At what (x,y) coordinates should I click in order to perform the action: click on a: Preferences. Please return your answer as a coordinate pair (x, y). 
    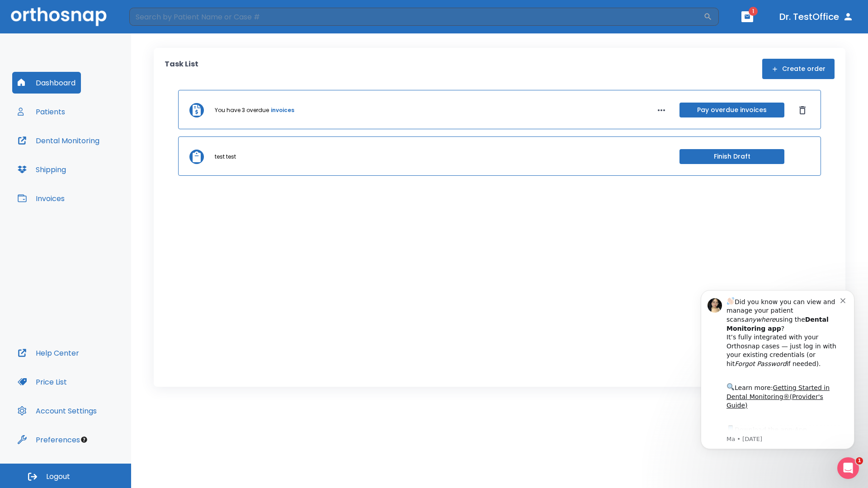
    Looking at the image, I should click on (49, 440).